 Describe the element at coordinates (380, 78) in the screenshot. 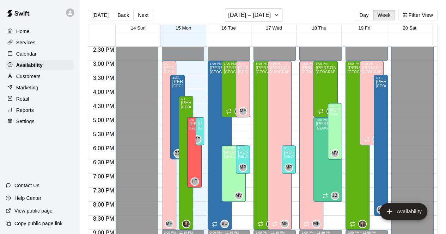

I see `div: 3:30 PM – 8:30 PM` at that location.